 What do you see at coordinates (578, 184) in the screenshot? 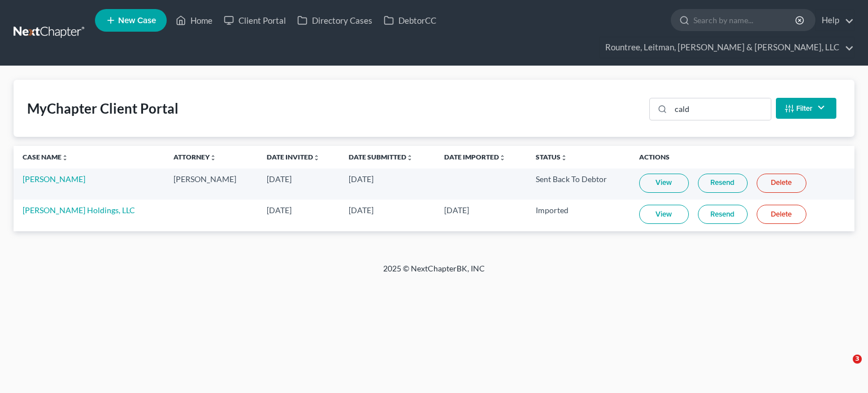
I see `td: Sent Back To Debtor` at bounding box center [578, 184].